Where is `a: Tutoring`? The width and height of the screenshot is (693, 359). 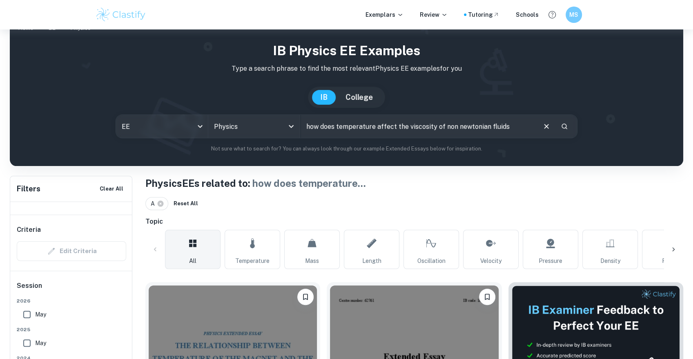
a: Tutoring is located at coordinates (484, 15).